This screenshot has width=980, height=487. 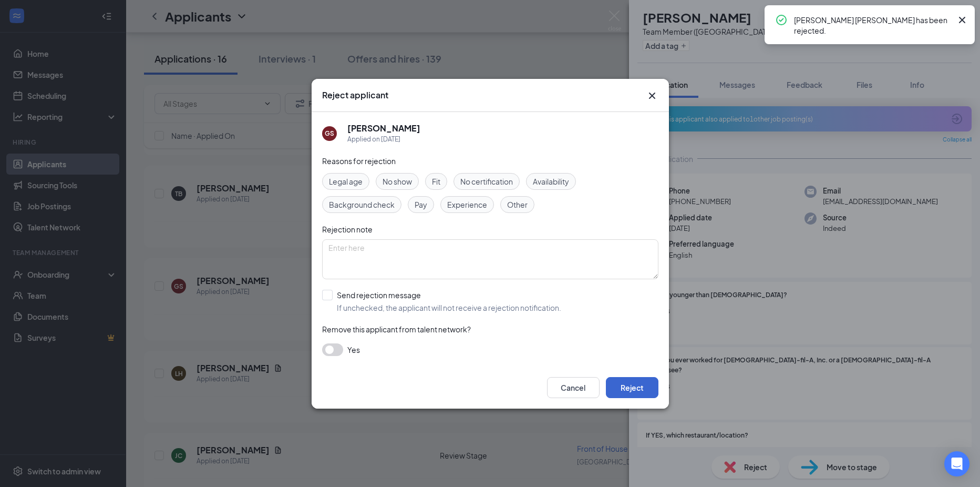 I want to click on button: Cancel, so click(x=573, y=388).